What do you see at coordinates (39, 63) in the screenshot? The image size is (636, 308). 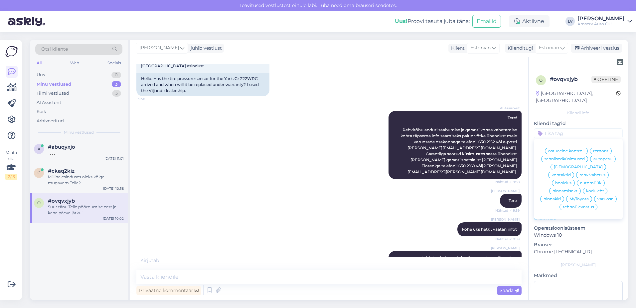 I see `div: All` at bounding box center [39, 63].